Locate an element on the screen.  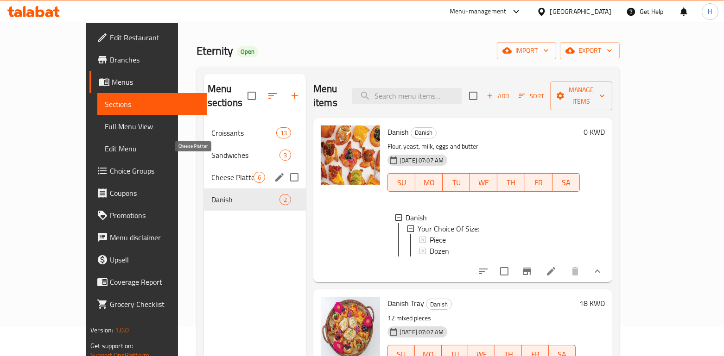
span: 3 is located at coordinates (285, 155).